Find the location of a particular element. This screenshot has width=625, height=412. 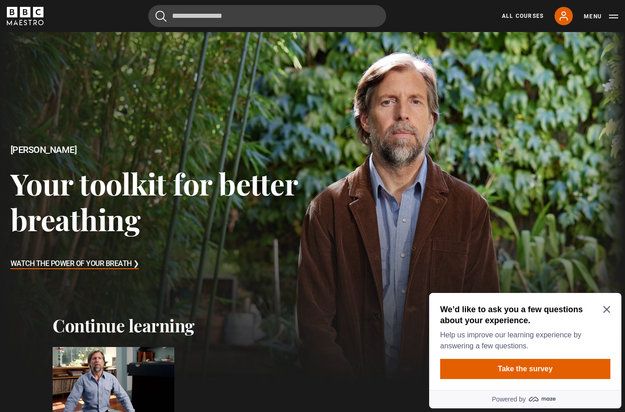

p: Help us improve our learning experience by answering a few questions. is located at coordinates (98, 51).